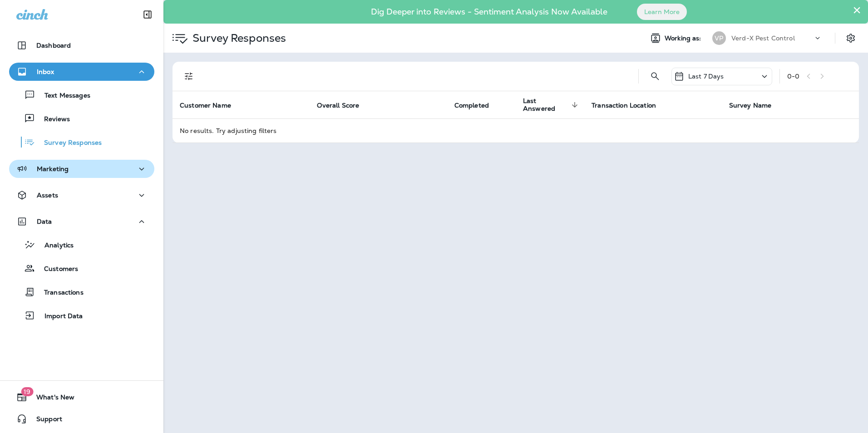 The image size is (868, 433). I want to click on button: Inbox, so click(82, 72).